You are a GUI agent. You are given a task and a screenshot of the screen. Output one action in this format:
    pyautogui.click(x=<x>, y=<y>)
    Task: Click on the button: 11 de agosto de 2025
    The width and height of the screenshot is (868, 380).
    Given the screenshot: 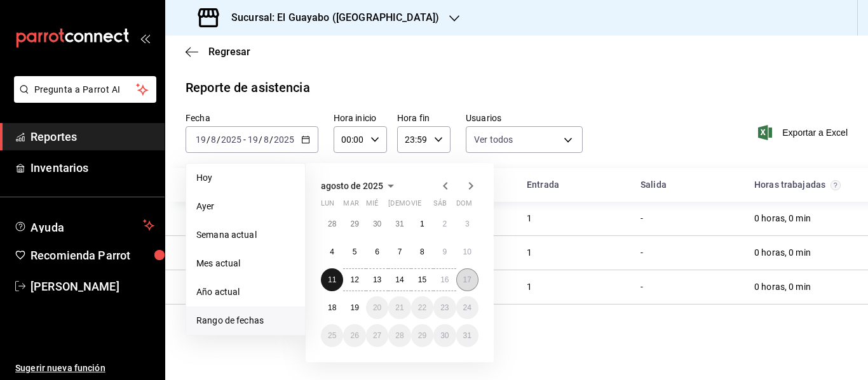 What is the action you would take?
    pyautogui.click(x=332, y=280)
    